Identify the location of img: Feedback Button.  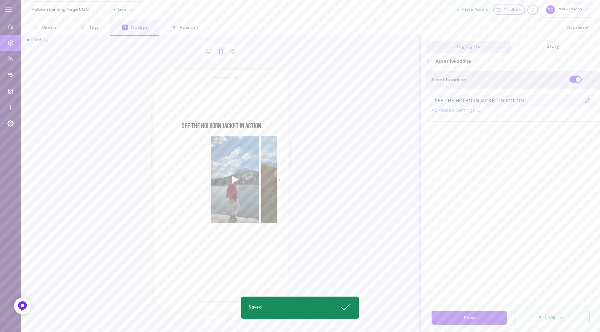
(22, 306).